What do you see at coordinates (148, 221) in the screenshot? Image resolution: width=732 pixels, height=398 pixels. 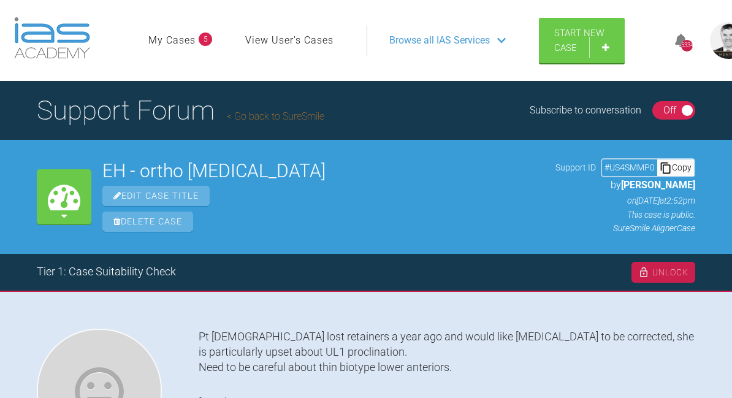 I see `span: Delete Case` at bounding box center [148, 221].